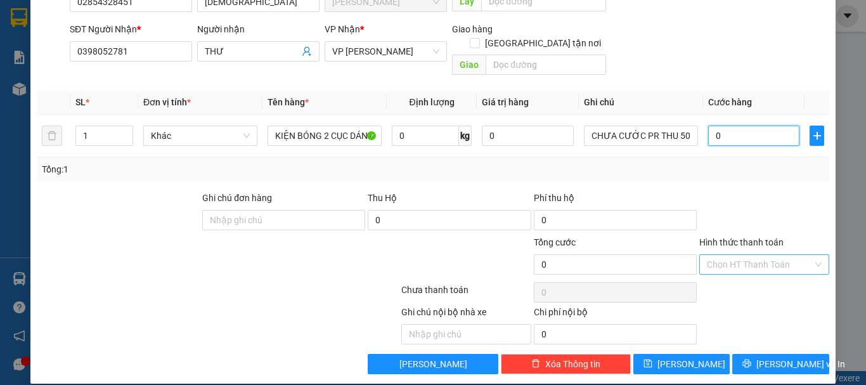  What do you see at coordinates (167, 102) in the screenshot?
I see `span: Đơn vị tính` at bounding box center [167, 102].